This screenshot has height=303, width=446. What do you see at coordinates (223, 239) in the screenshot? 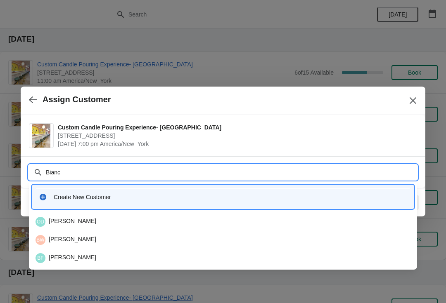
I see `li: Biance Wilburn` at bounding box center [223, 239].